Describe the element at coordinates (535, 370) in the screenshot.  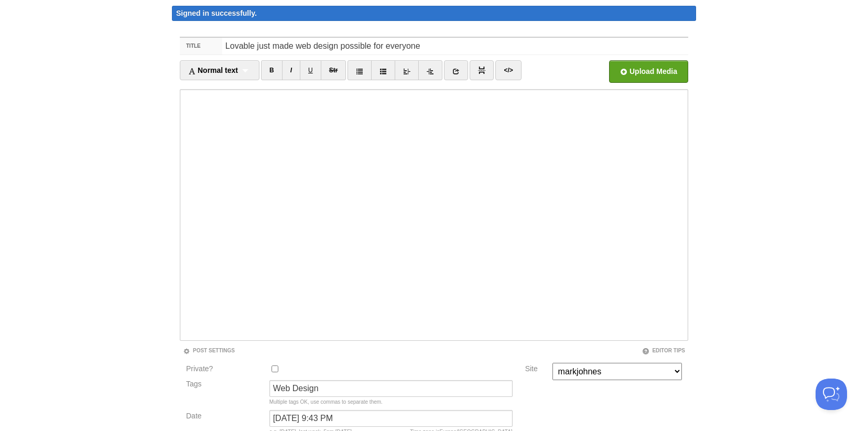
I see `label: Site` at that location.